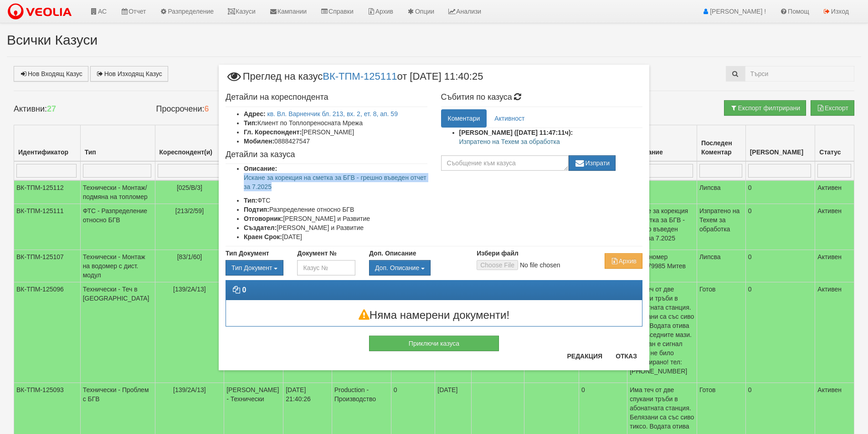  What do you see at coordinates (326, 97) in the screenshot?
I see `h4: Детайли на кореспондента` at bounding box center [326, 97].